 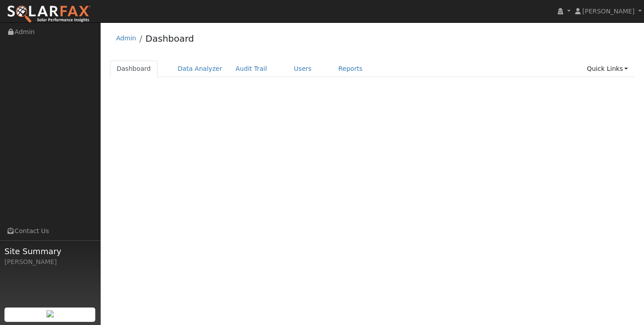 I want to click on a: Admin, so click(x=126, y=38).